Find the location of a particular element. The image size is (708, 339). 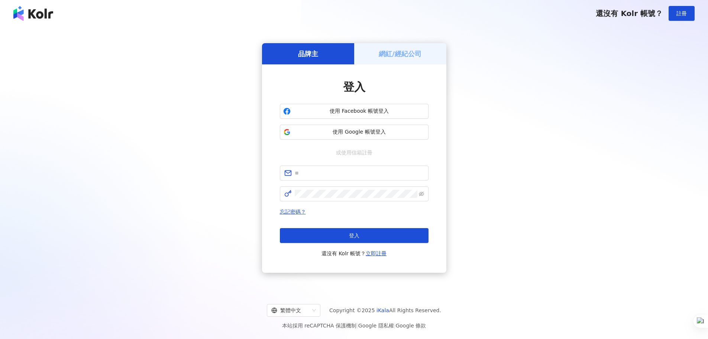

span: 或使用信箱註冊 is located at coordinates (354, 152).